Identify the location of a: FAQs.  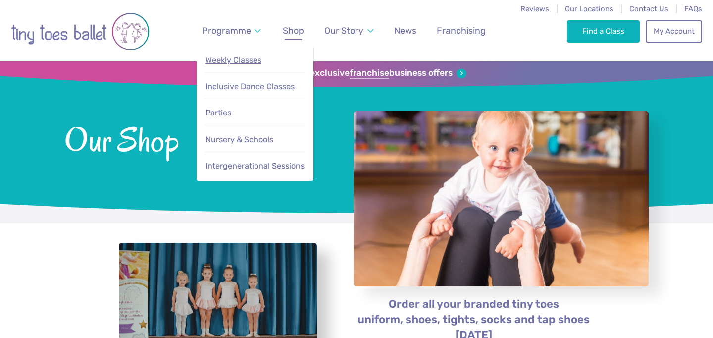
(693, 9).